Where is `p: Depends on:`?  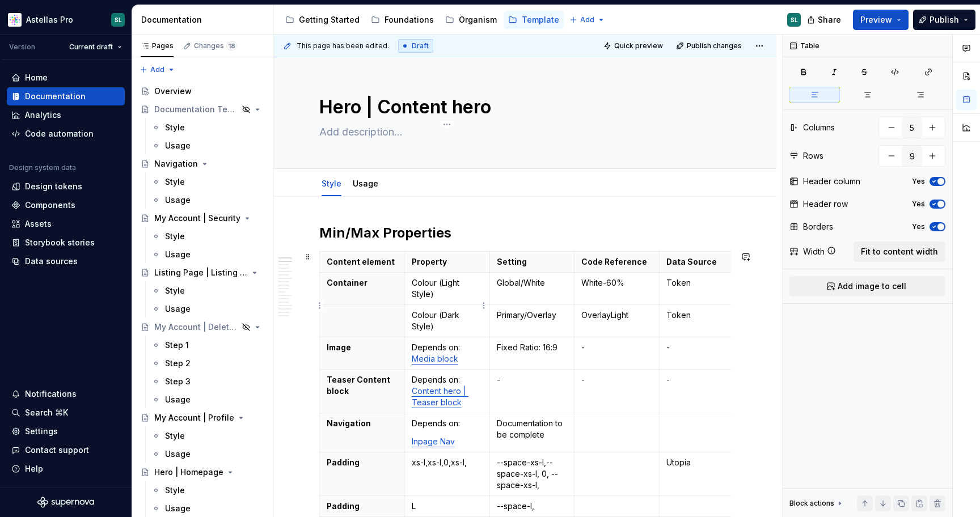
p: Depends on: is located at coordinates (448, 392).